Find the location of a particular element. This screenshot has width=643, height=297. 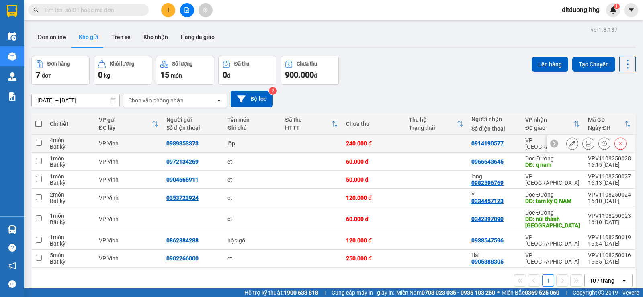

div: ĐC giao is located at coordinates (550, 128).